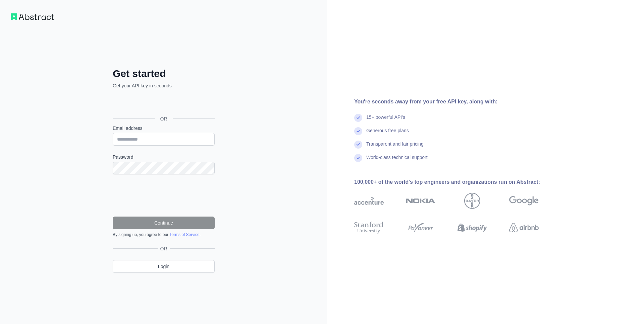  I want to click on a: Terms of Service, so click(184, 235).